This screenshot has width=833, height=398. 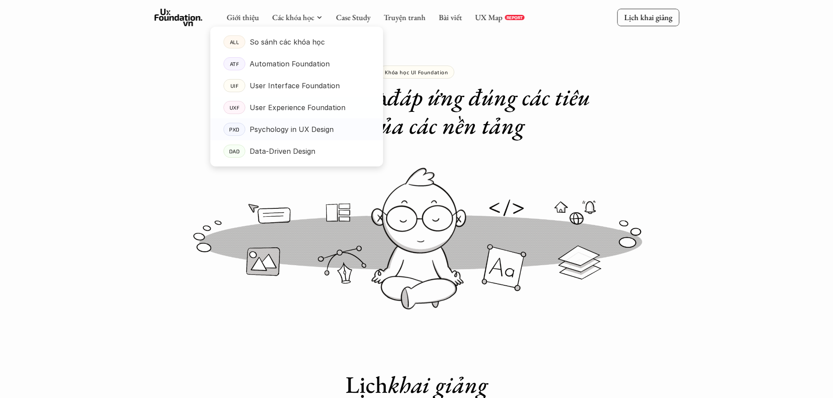 I want to click on a: Các khóa học, so click(x=293, y=17).